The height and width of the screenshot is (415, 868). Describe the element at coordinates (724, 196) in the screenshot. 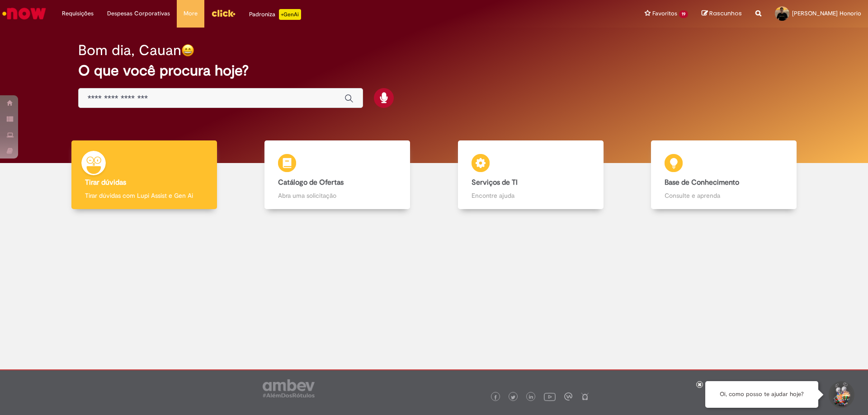

I see `p: Consulte e aprenda` at that location.